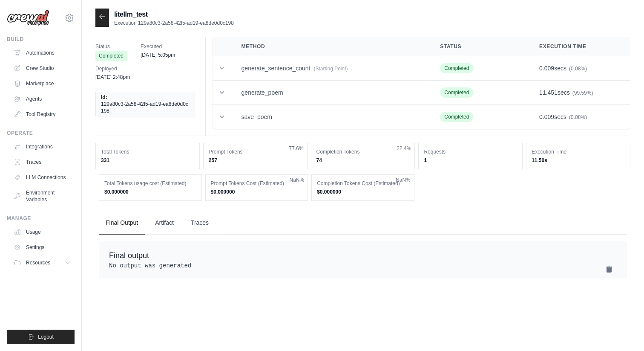 The width and height of the screenshot is (644, 351). Describe the element at coordinates (122, 223) in the screenshot. I see `button: Final Output` at that location.